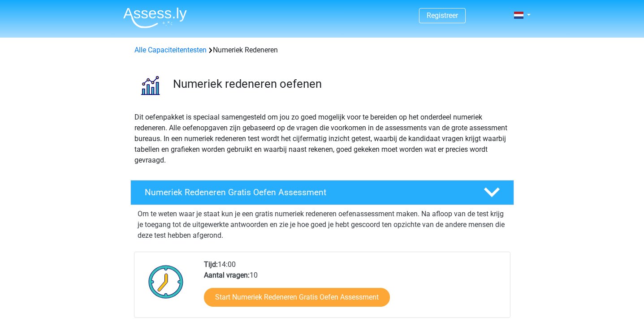  I want to click on a: Alle Capaciteitentesten, so click(171, 50).